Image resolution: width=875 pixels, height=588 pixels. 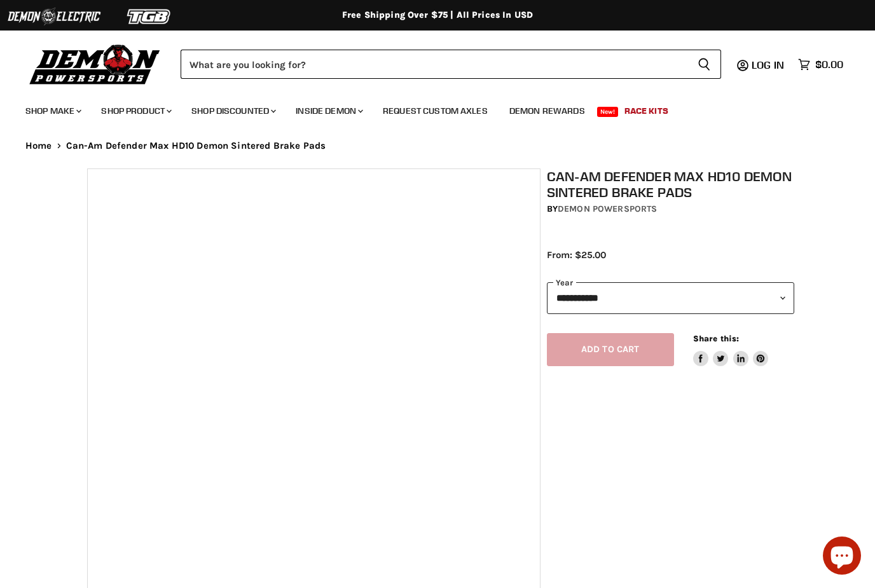 I want to click on a: Log in, so click(x=769, y=65).